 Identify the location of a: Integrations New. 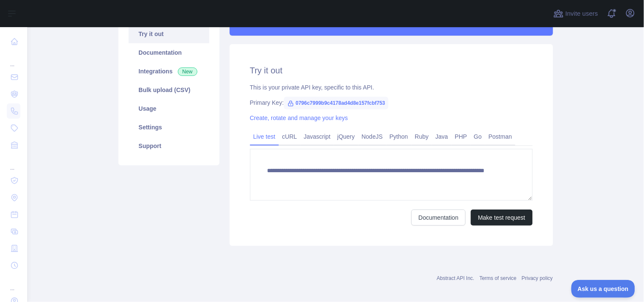
(169, 71).